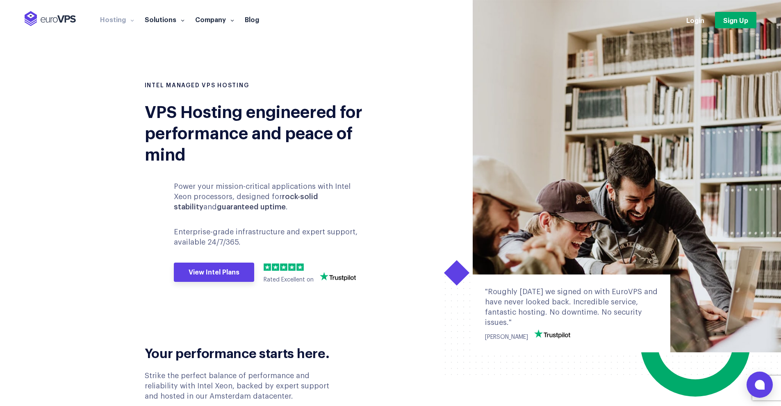 The height and width of the screenshot is (406, 781). Describe the element at coordinates (264, 86) in the screenshot. I see `h1: INTEL MANAGED VPS HOSTING` at that location.